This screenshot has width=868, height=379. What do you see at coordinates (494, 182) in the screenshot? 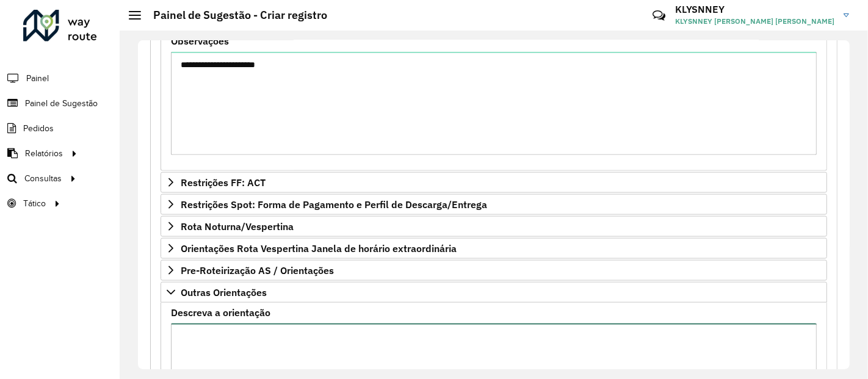
I see `a: Restrições FF: ACT` at bounding box center [494, 182].